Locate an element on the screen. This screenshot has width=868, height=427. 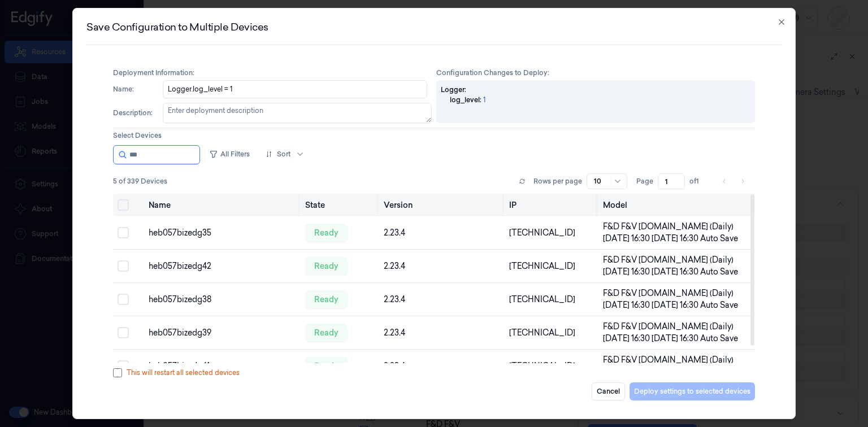
button: All Filters is located at coordinates (229, 154).